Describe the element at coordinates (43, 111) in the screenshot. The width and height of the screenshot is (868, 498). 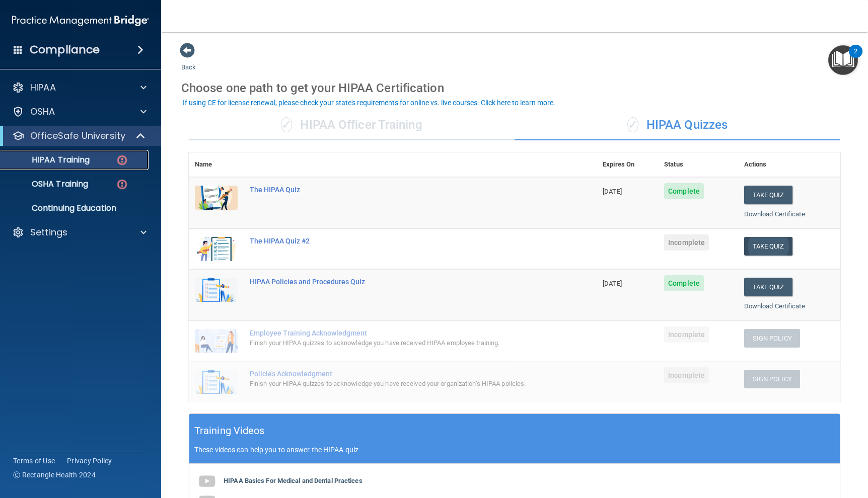
I see `p: OSHA` at that location.